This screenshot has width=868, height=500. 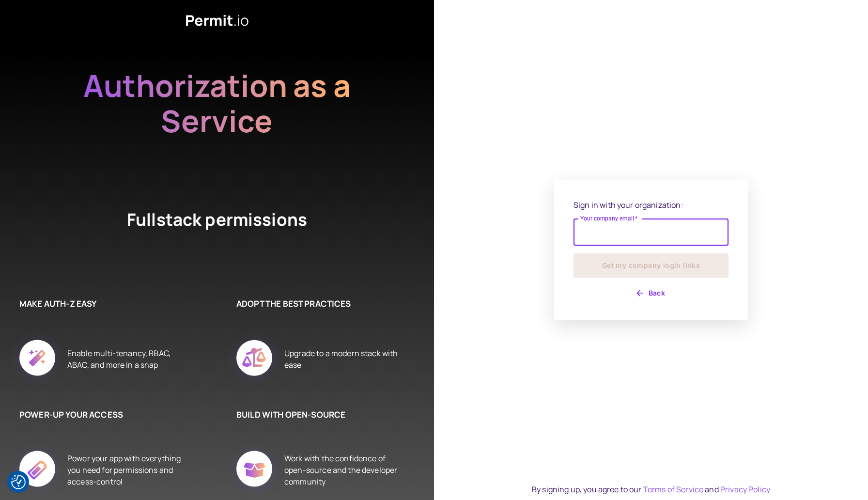 What do you see at coordinates (745, 489) in the screenshot?
I see `a: Privacy Policy` at bounding box center [745, 489].